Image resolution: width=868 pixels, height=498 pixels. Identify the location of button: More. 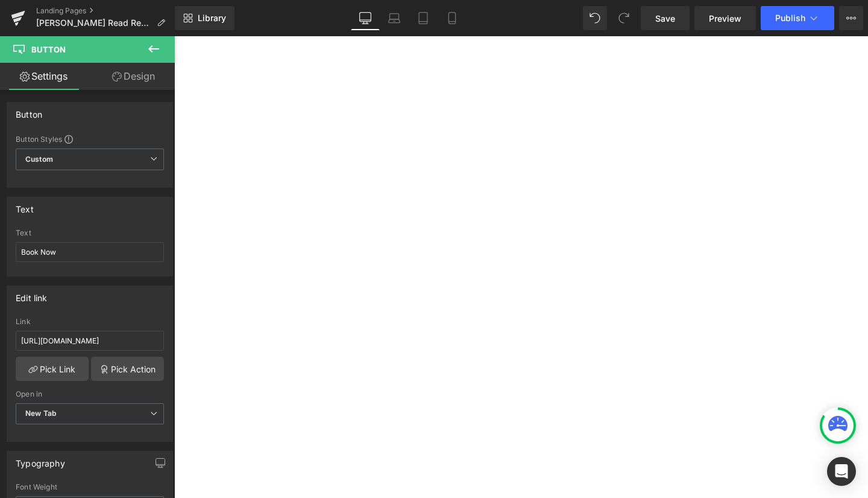
(851, 18).